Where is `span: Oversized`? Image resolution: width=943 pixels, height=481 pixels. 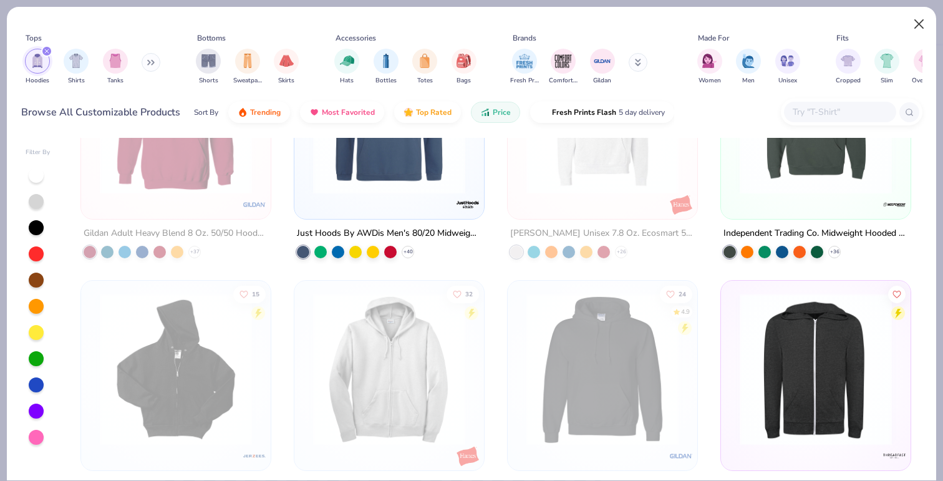 span: Oversized is located at coordinates (926, 80).